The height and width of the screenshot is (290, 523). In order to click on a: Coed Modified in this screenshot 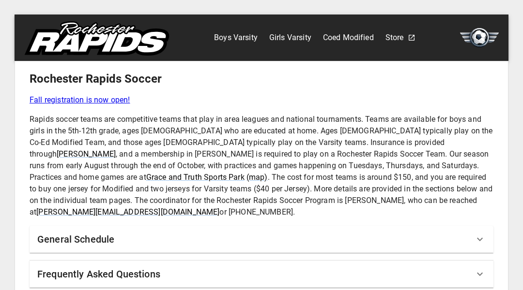, I will do `click(348, 38)`.